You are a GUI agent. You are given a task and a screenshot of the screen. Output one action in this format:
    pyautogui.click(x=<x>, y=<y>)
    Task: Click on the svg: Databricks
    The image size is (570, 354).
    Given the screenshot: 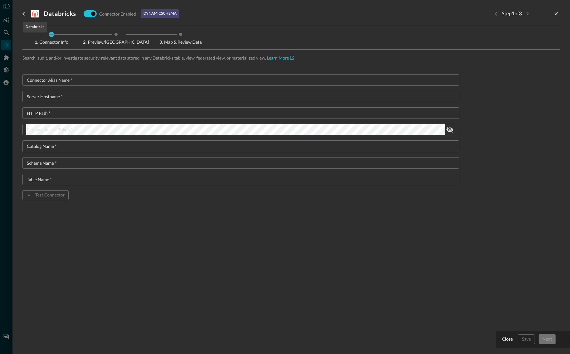 What is the action you would take?
    pyautogui.click(x=35, y=14)
    